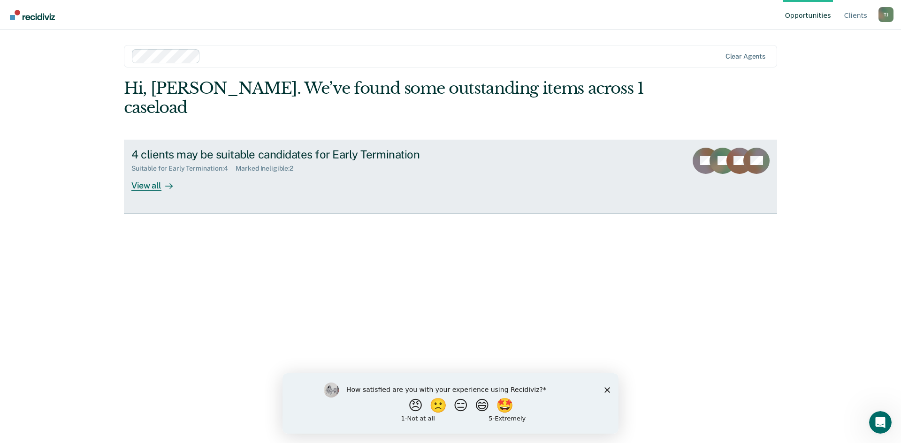 The image size is (901, 443). I want to click on img: Recidiviz, so click(32, 15).